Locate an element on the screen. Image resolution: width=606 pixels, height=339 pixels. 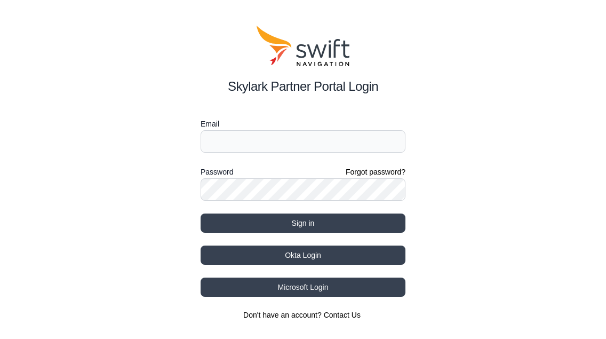
button: Microsoft Login is located at coordinates (303, 287).